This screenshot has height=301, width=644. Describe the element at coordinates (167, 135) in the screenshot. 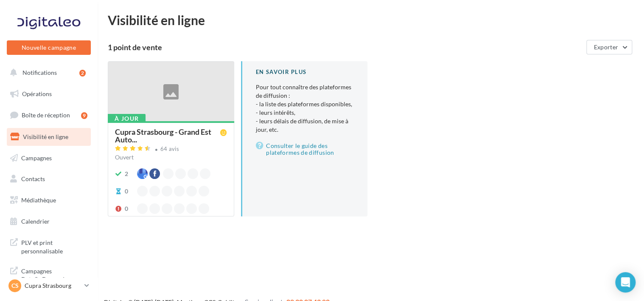

I see `span: Cupra Strasbourg - Grand Est Auto...` at that location.